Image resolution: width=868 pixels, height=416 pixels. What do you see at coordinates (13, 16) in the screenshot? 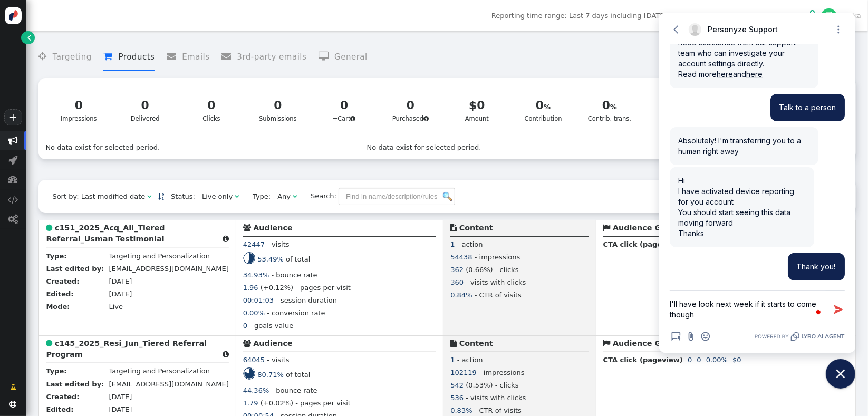
I see `img: logo-icon.svg` at bounding box center [13, 16].